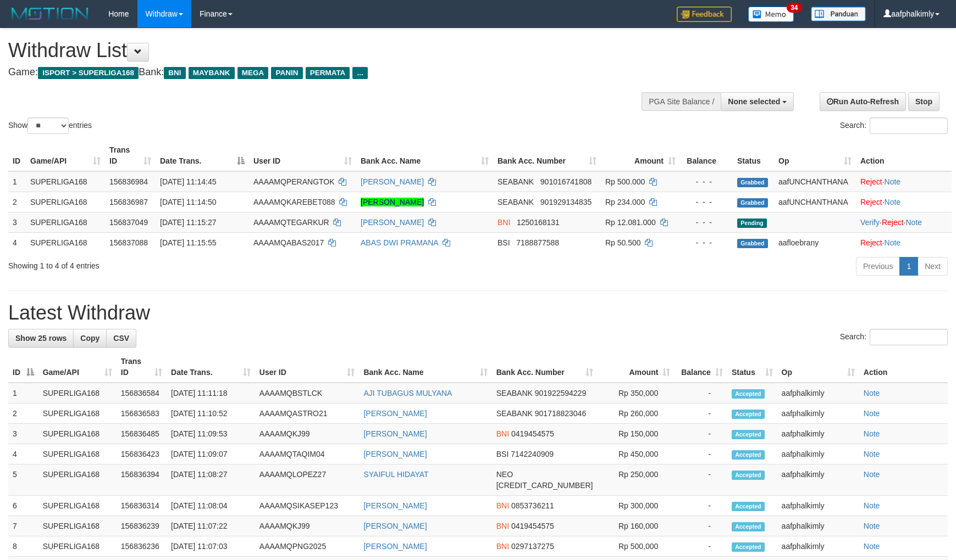 The height and width of the screenshot is (560, 956). I want to click on th: Game/API: activate to sort column ascending, so click(78, 367).